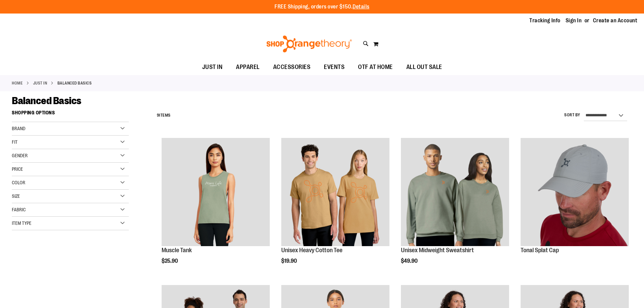  What do you see at coordinates (19, 210) in the screenshot?
I see `span: Fabric` at bounding box center [19, 210].